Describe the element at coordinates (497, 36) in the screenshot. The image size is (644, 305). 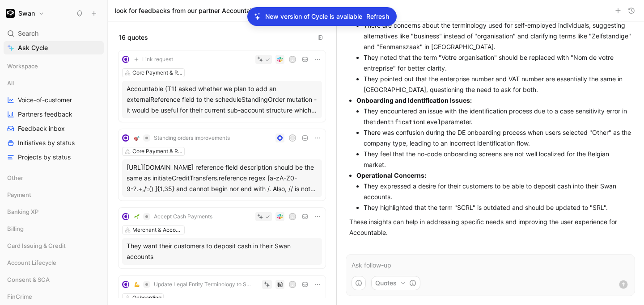
I see `li: There are concerns about the terminology used for self-employed individuals, suggesting alternati...` at that location.